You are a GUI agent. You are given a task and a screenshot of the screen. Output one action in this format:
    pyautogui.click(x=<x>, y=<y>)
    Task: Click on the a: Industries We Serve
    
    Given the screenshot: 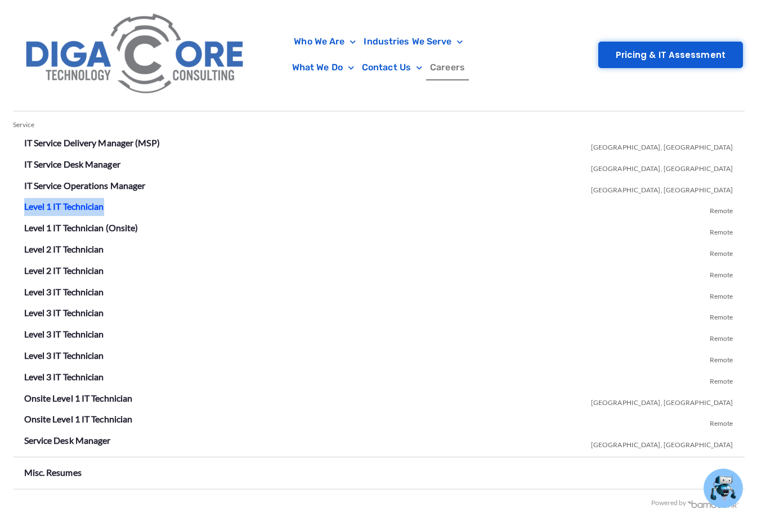 What is the action you would take?
    pyautogui.click(x=413, y=42)
    